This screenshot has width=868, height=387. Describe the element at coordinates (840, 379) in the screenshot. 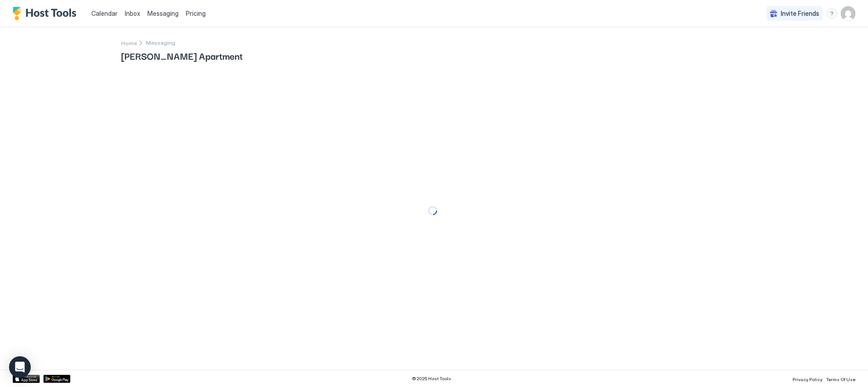

I see `span: Terms Of Use` at that location.